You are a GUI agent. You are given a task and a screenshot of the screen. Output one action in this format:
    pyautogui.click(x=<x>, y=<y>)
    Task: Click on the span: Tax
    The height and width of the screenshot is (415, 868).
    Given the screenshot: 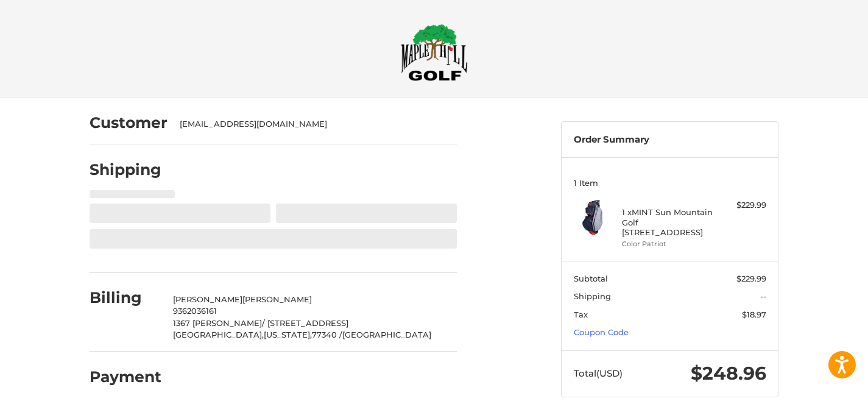 What is the action you would take?
    pyautogui.click(x=581, y=314)
    